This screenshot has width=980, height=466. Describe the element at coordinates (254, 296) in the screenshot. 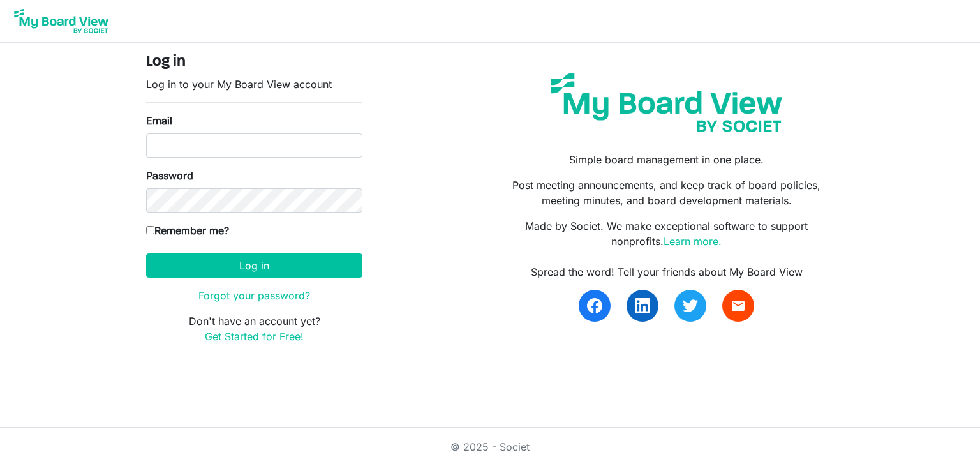

I see `a: Forgot your password?` at that location.